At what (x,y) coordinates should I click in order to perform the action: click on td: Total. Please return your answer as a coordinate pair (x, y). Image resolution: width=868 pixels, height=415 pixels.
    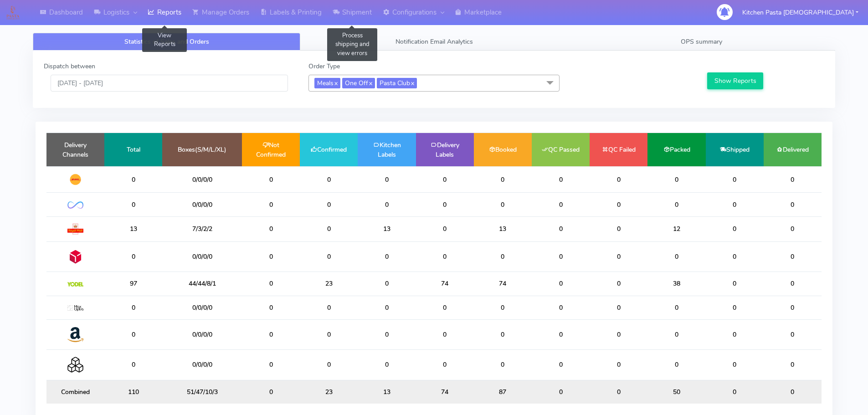
    Looking at the image, I should click on (133, 149).